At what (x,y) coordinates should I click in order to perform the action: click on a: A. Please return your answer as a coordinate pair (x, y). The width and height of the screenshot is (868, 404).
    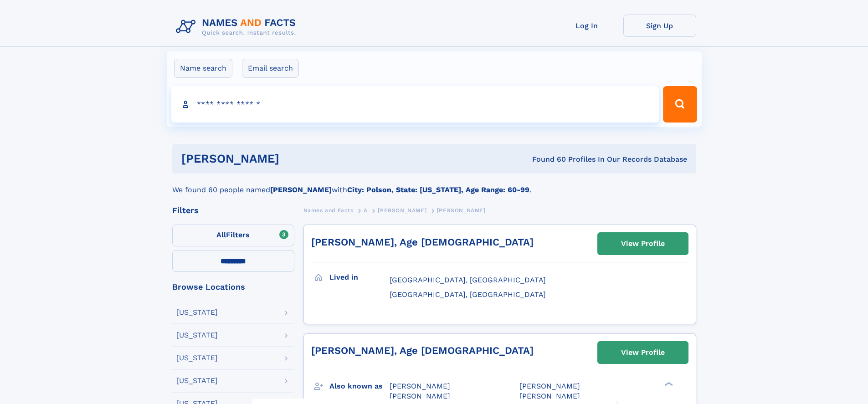
    Looking at the image, I should click on (366, 210).